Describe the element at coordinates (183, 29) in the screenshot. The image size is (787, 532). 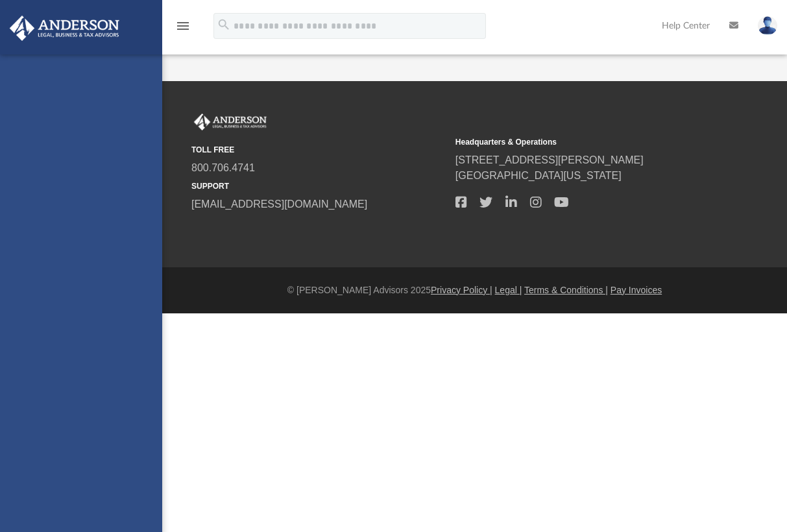
I see `a: menu` at that location.